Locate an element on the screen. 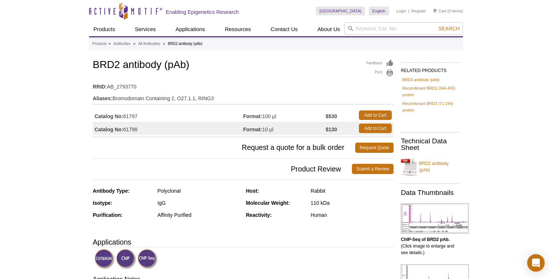  button: Search is located at coordinates (449, 28).